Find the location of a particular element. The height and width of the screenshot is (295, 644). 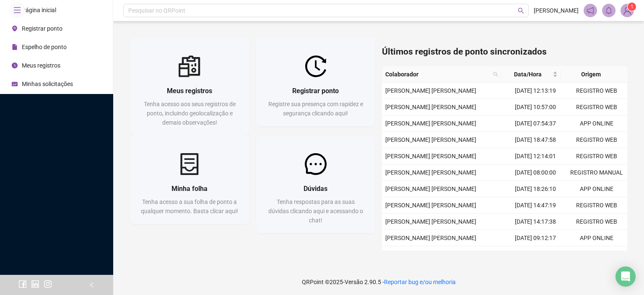

span: menu is located at coordinates (17, 10).